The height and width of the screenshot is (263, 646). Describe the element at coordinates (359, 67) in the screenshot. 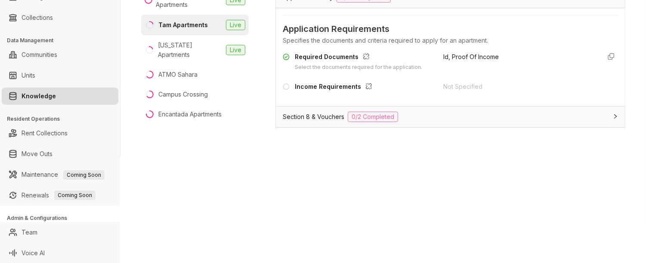

I see `div: Select the documents required for the application.` at that location.